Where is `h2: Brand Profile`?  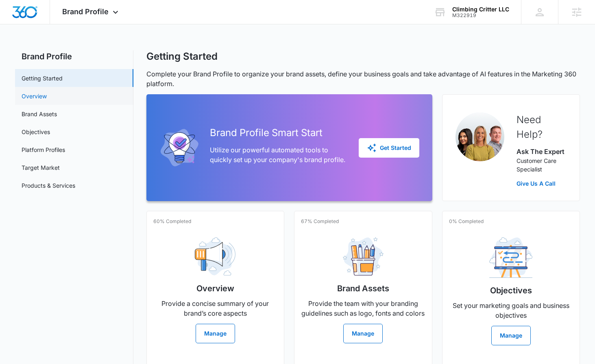 h2: Brand Profile is located at coordinates (74, 57).